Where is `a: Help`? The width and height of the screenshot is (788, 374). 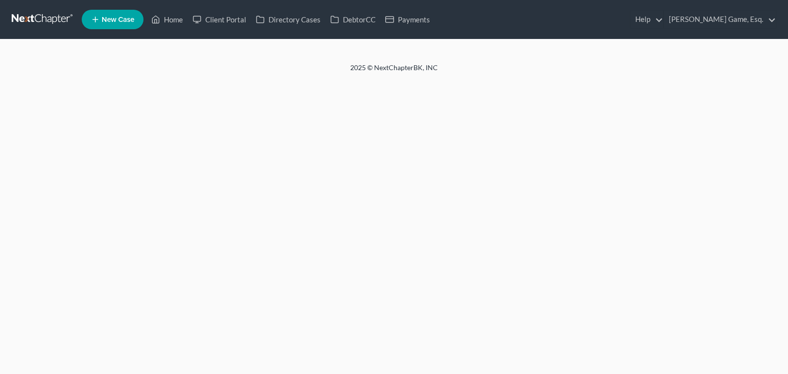 a: Help is located at coordinates (647, 19).